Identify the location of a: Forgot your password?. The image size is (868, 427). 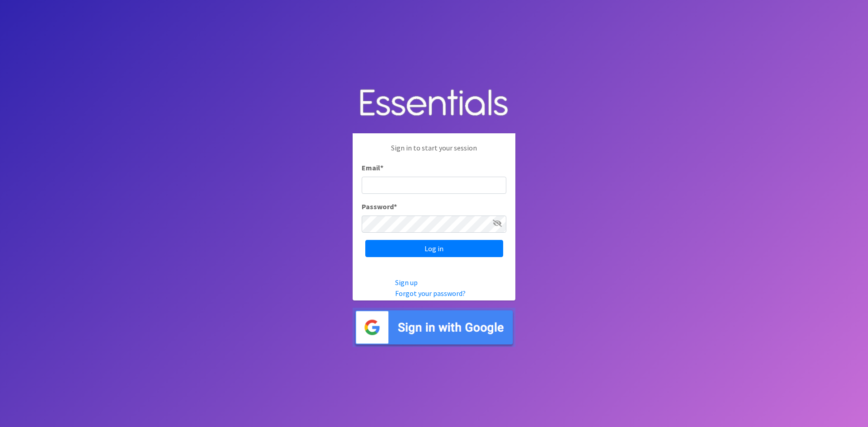
(430, 293).